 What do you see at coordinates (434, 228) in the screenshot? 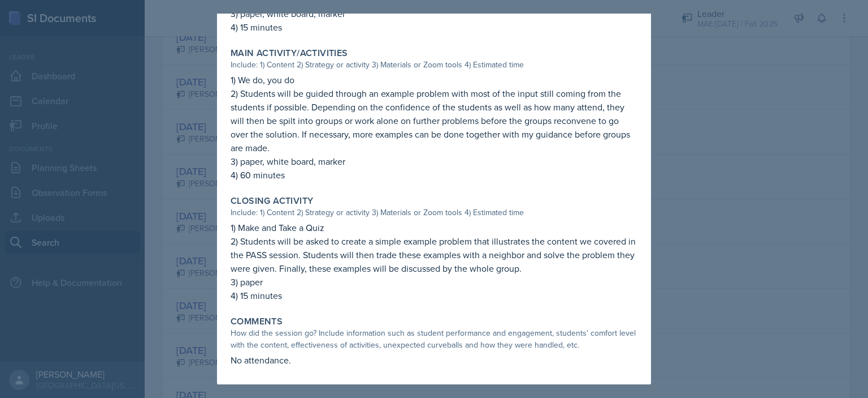
I see `p: 1) Make and Take a Quiz` at bounding box center [434, 228].